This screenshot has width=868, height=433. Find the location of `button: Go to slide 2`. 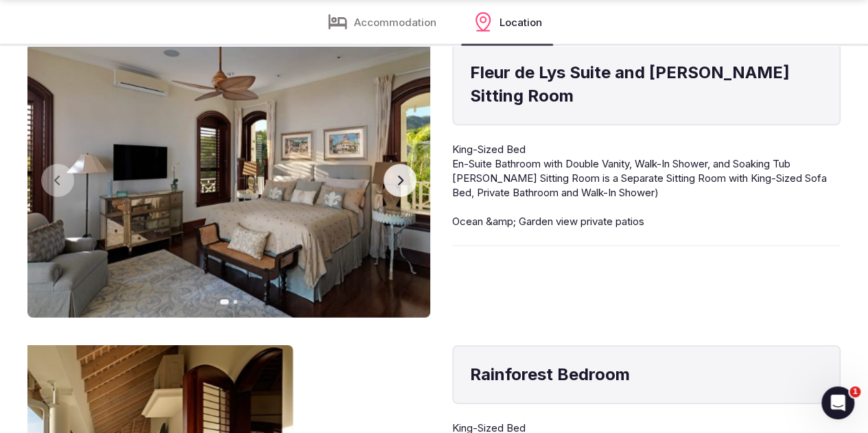

button: Go to slide 2 is located at coordinates (236, 302).